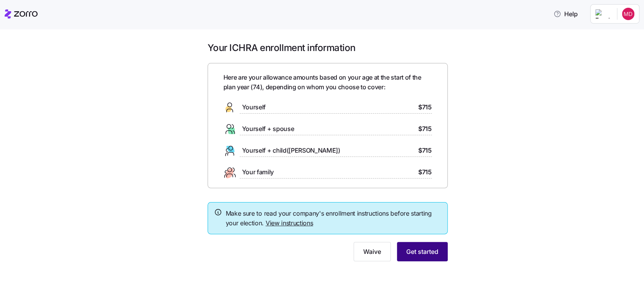 The height and width of the screenshot is (308, 644). I want to click on button: Get started, so click(422, 252).